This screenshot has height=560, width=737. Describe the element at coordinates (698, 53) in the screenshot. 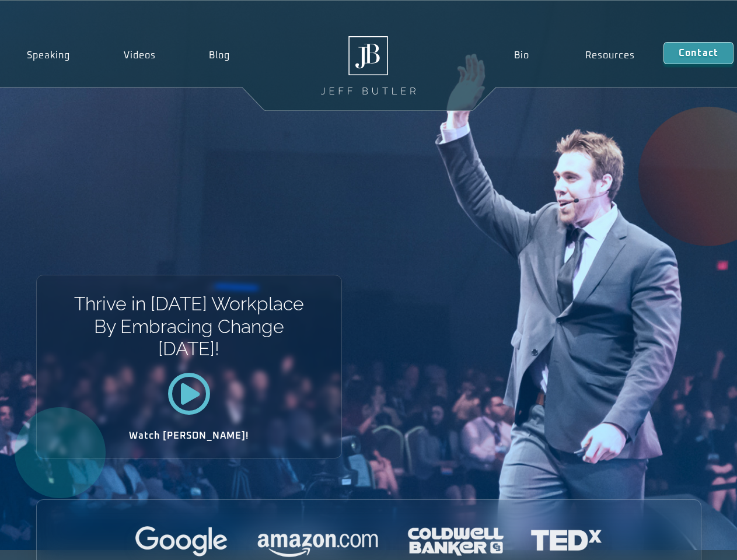

I see `a: Contact` at that location.